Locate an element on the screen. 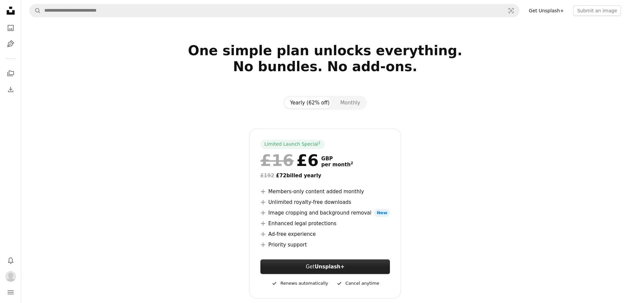 This screenshot has width=629, height=303. button: Yearly (62% off) is located at coordinates (310, 103).